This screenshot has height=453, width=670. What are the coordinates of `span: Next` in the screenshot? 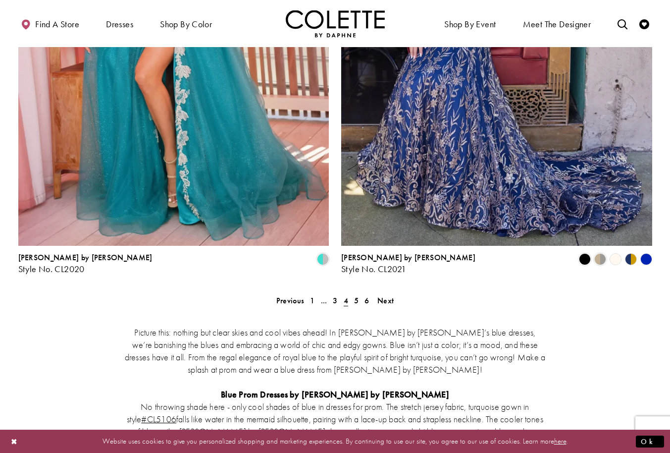 It's located at (386, 300).